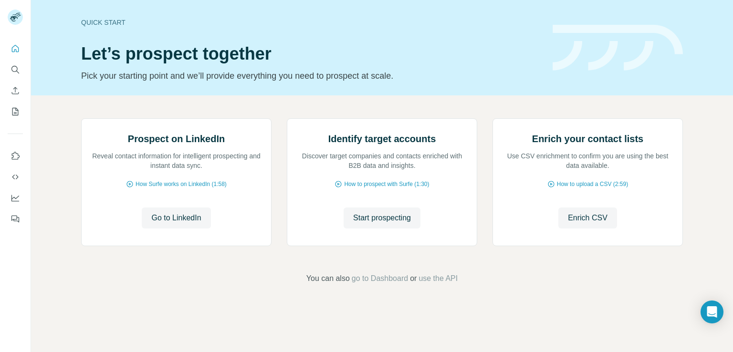 Image resolution: width=733 pixels, height=352 pixels. I want to click on span: Start prospecting, so click(382, 218).